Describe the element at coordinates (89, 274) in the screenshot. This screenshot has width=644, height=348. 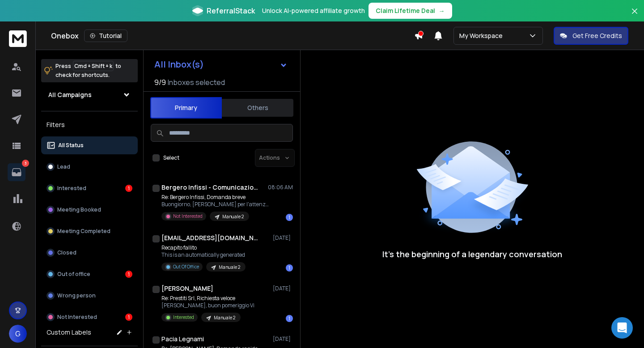
I see `button: Out of office1` at that location.